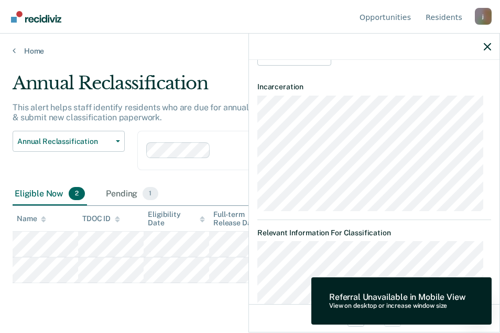 The image size is (500, 333). I want to click on dt: Relevant Information For Classification, so click(375, 232).